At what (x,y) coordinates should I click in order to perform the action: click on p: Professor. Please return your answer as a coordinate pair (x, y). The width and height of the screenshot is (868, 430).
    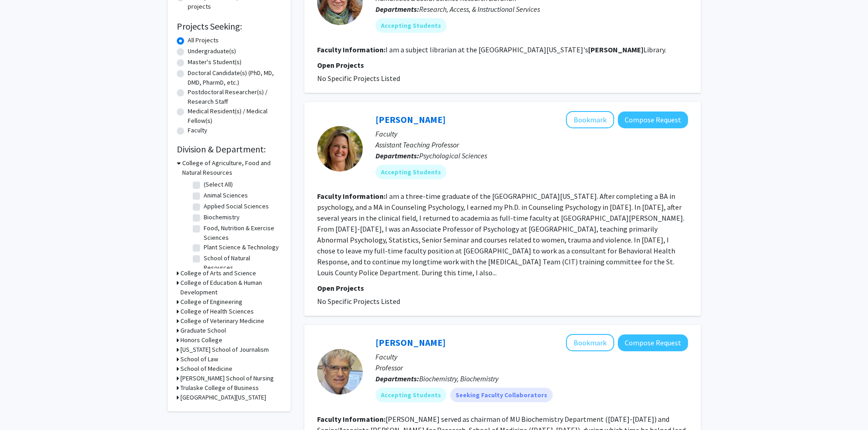
    Looking at the image, I should click on (532, 368).